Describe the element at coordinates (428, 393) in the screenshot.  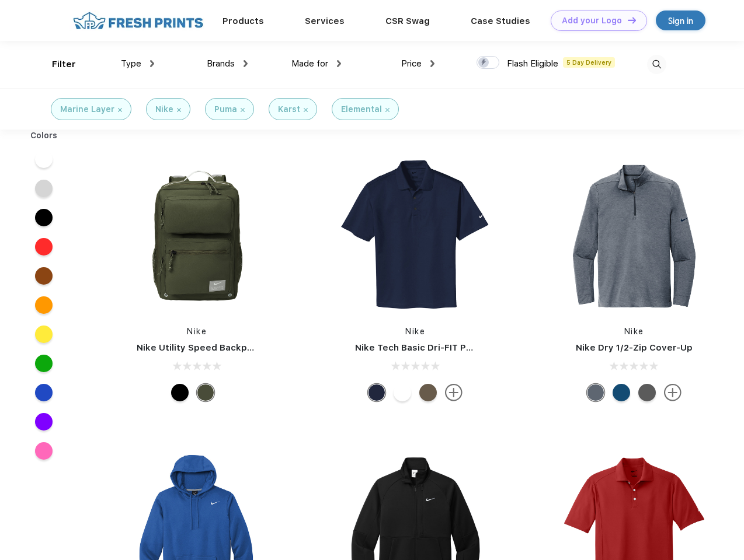
I see `div: Olive Khaki` at that location.